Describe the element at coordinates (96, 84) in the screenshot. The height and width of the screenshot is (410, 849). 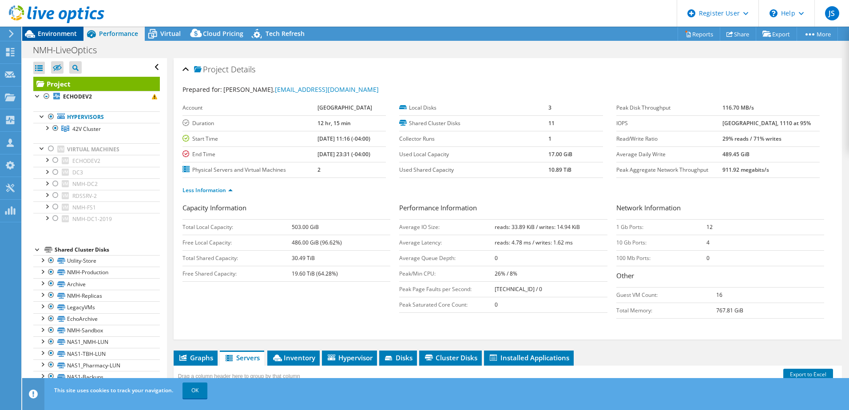
I see `a: Project` at that location.